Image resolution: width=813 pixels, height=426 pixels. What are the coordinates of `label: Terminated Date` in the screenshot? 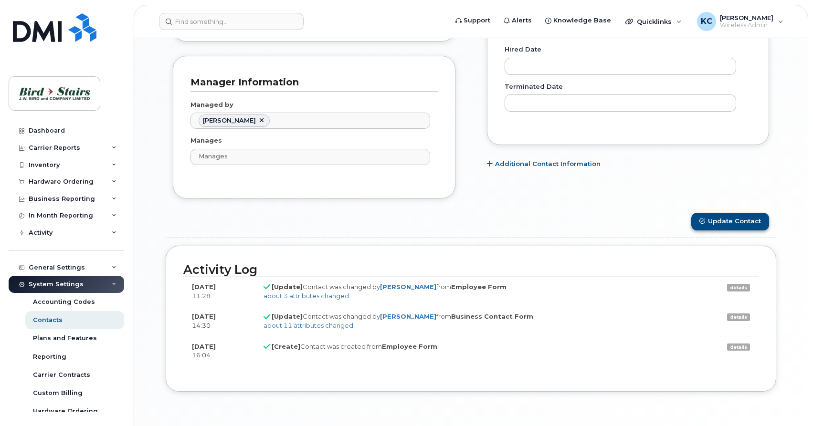 It's located at (534, 86).